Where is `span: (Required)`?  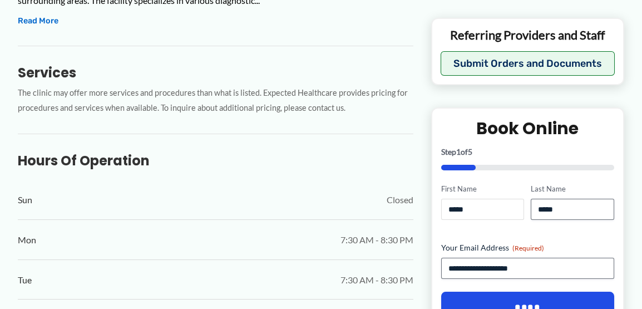
span: (Required) is located at coordinates (528, 248).